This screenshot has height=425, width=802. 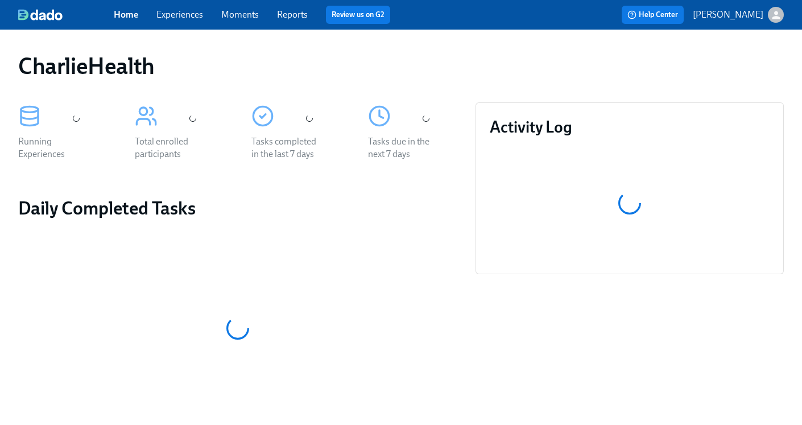 I want to click on span: Help Center, so click(x=653, y=15).